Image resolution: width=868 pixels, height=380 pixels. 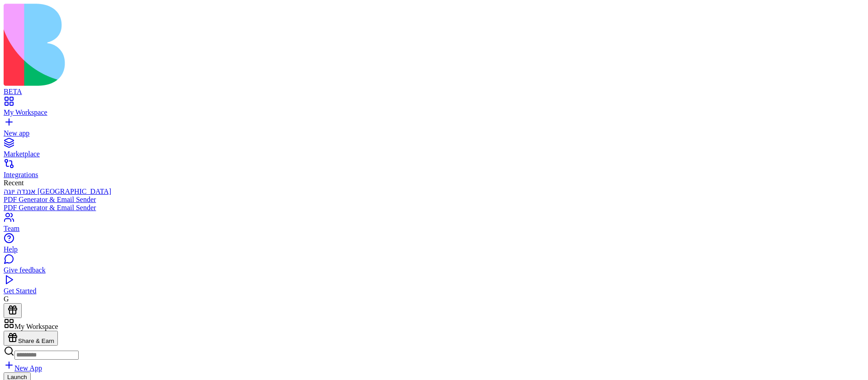 What do you see at coordinates (434, 154) in the screenshot?
I see `div: Marketplace` at bounding box center [434, 154].